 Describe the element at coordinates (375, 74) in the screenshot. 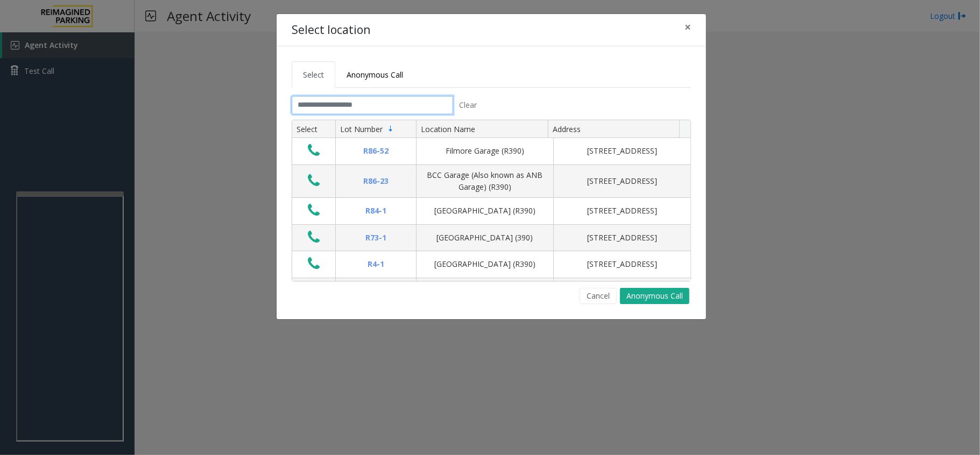

I see `span: Anonymous Call` at that location.